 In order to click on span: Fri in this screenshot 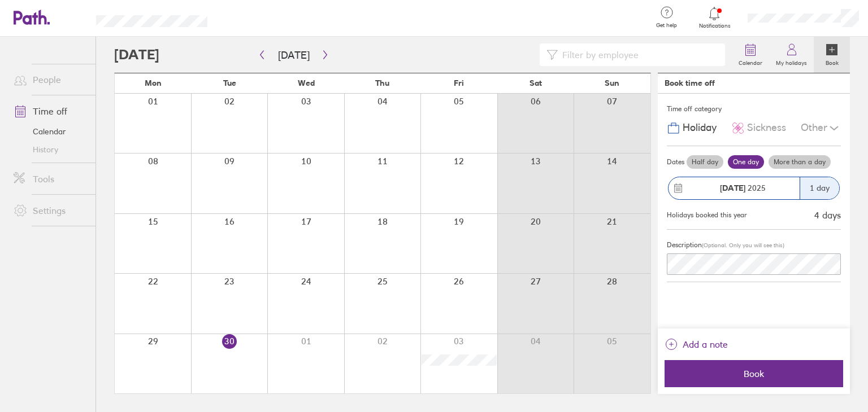, I will do `click(459, 83)`.